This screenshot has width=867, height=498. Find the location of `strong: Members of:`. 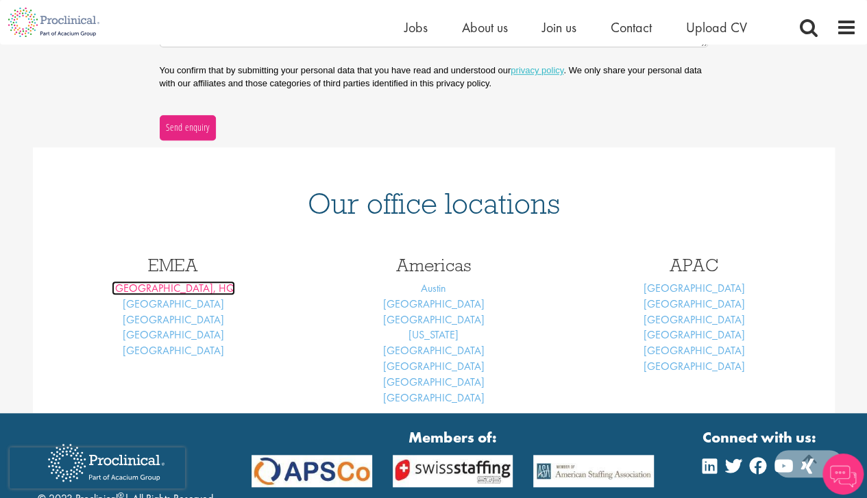

strong: Members of: is located at coordinates (453, 437).